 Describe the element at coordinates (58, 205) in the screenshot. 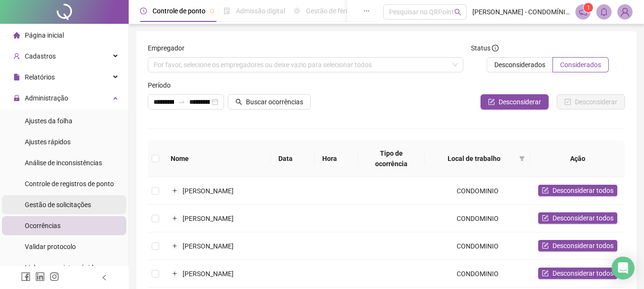

I see `span: Gestão de solicitações` at that location.